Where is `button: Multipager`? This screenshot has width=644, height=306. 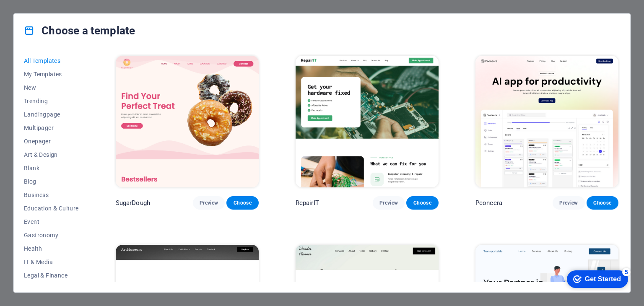 button: Multipager is located at coordinates (51, 128).